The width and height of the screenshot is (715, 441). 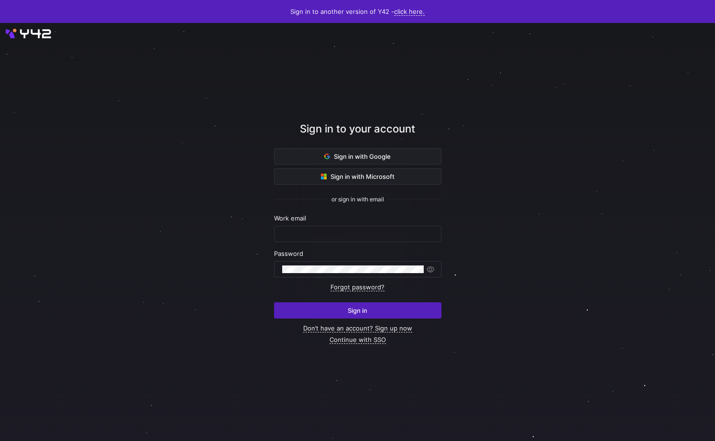 I want to click on div: Sign in to your account, so click(x=358, y=134).